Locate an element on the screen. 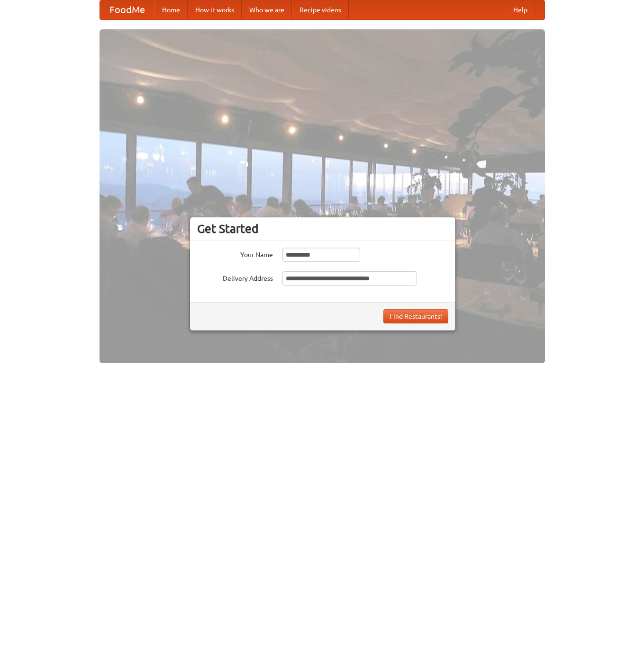 Image resolution: width=644 pixels, height=670 pixels. button: Find Restaurants! is located at coordinates (416, 316).